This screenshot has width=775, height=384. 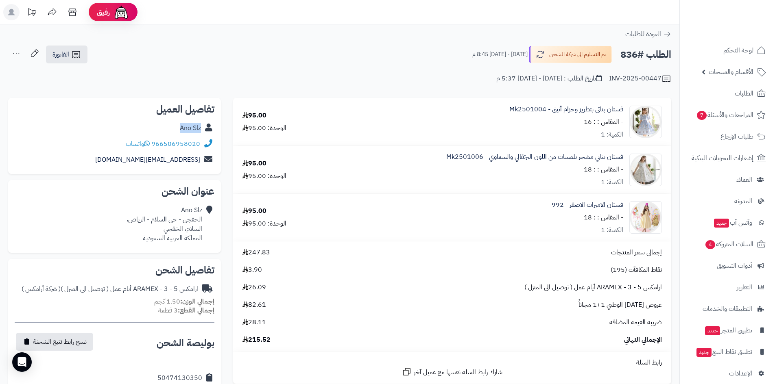 I want to click on a: إشعارات التحويلات البنكية, so click(x=727, y=158).